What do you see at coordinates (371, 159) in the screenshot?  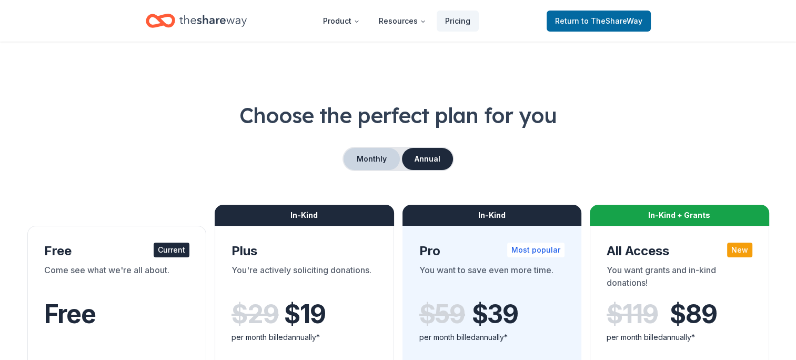 I see `button: Monthly` at bounding box center [371, 159].